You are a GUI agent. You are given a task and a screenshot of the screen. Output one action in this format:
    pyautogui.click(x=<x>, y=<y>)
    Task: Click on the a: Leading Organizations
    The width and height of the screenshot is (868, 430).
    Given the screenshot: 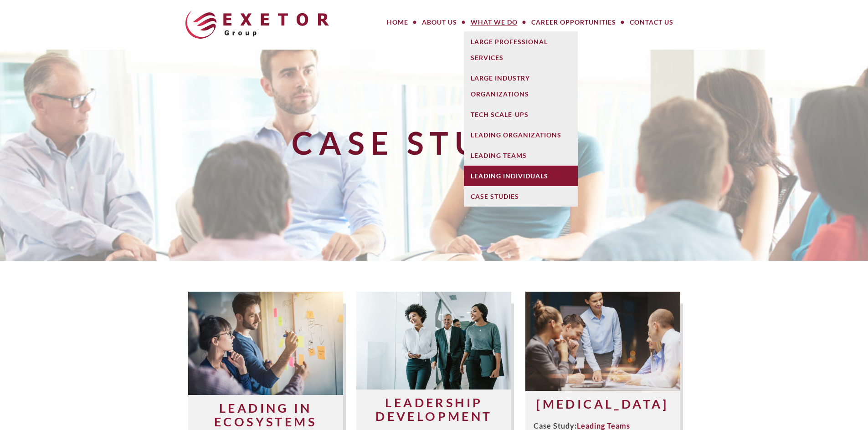 What is the action you would take?
    pyautogui.click(x=521, y=135)
    